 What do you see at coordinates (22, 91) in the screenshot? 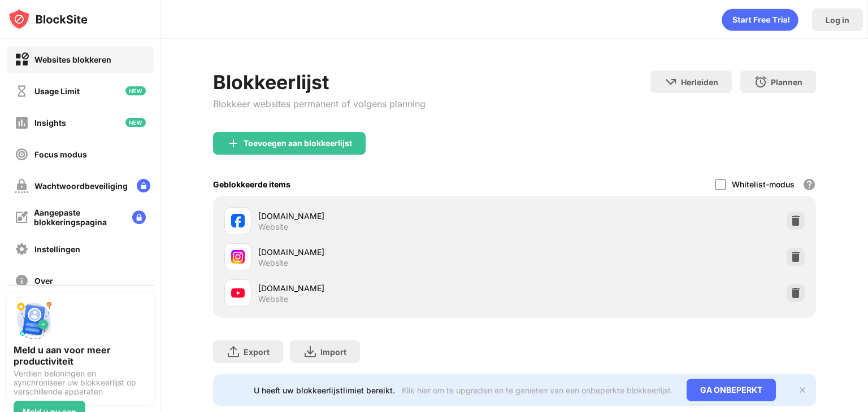
I see `img: time-usage-off.svg` at bounding box center [22, 91].